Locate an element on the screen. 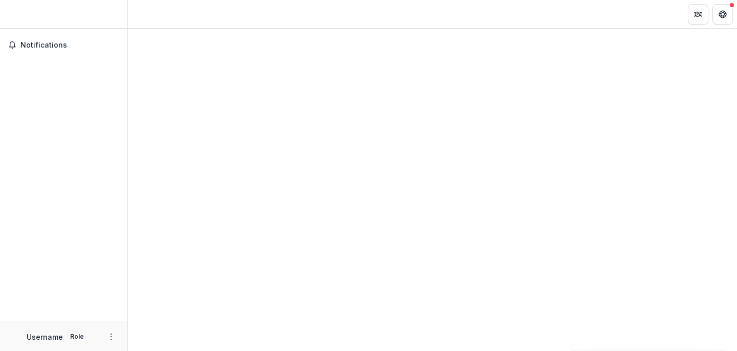 This screenshot has height=351, width=737. button: Partners is located at coordinates (698, 14).